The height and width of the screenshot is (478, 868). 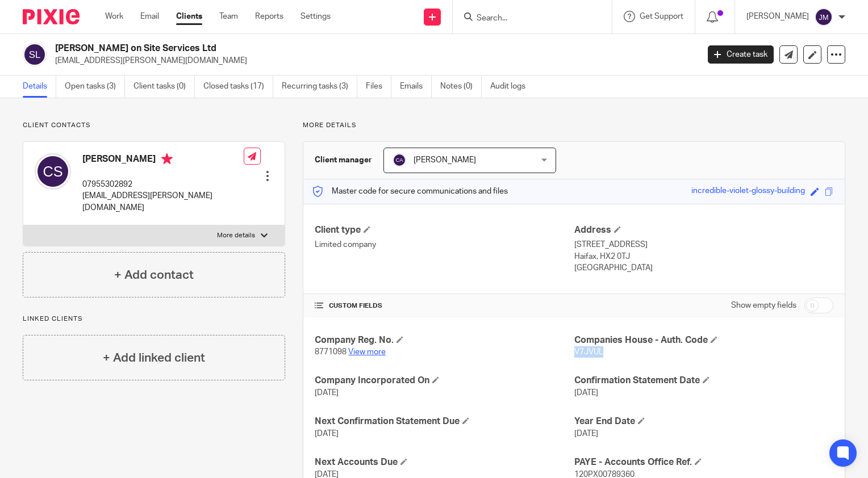 What do you see at coordinates (189, 17) in the screenshot?
I see `a: Clients` at bounding box center [189, 17].